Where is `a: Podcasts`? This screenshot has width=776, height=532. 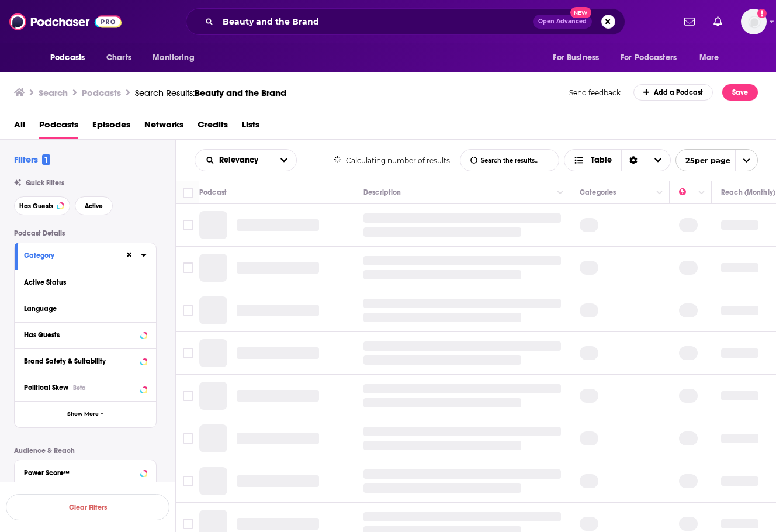 a: Podcasts is located at coordinates (58, 127).